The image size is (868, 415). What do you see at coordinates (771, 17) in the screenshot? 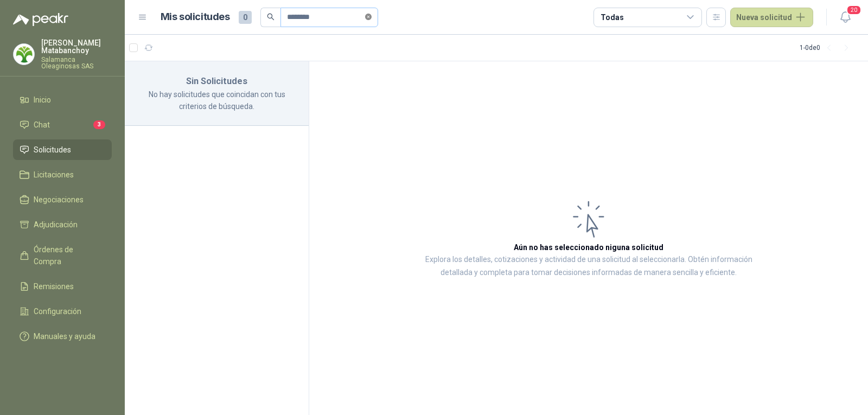
I see `button: Nueva solicitud` at bounding box center [771, 17].